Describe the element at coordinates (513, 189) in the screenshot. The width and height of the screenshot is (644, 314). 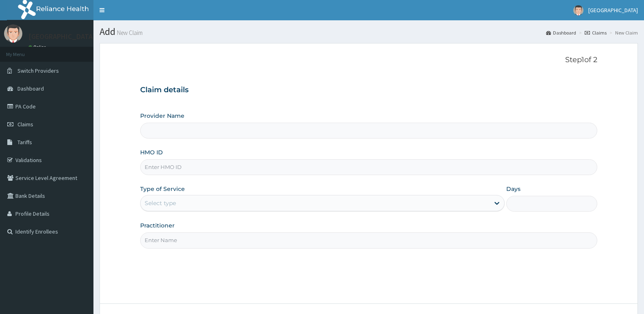
I see `label: Days` at that location.